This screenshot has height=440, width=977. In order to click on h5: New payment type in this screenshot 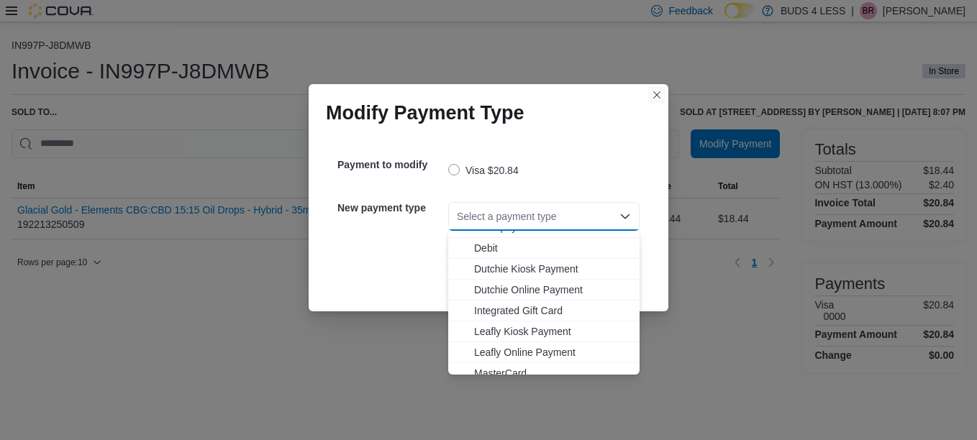, I will do `click(391, 208)`.